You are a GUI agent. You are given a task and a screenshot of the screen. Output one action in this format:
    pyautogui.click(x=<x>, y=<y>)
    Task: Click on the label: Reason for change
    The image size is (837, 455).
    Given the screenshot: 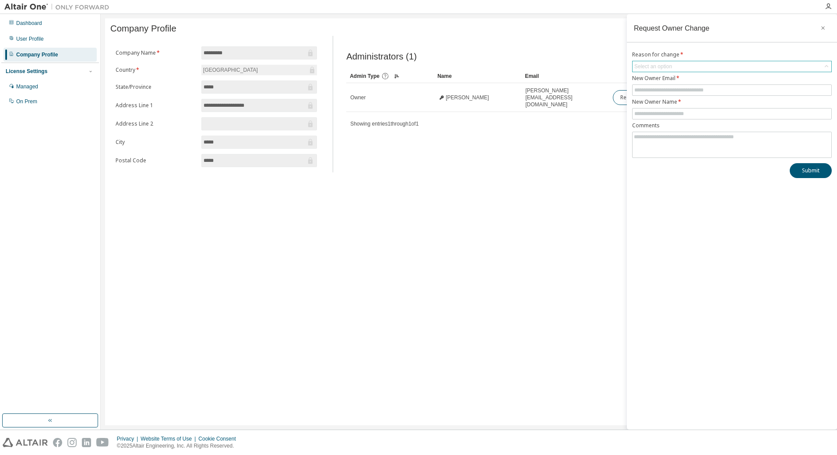 What is the action you would take?
    pyautogui.click(x=732, y=55)
    